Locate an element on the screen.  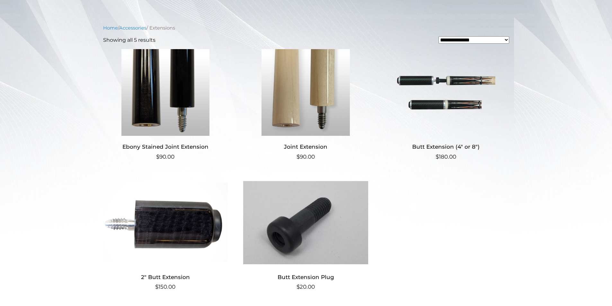
h2: Ebony Stained Joint Extension is located at coordinates (165, 147).